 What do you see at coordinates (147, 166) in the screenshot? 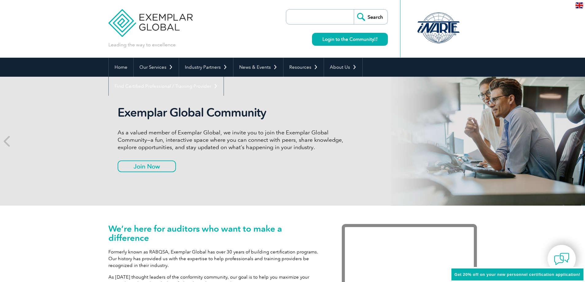
I see `a: Join Now` at bounding box center [147, 166].